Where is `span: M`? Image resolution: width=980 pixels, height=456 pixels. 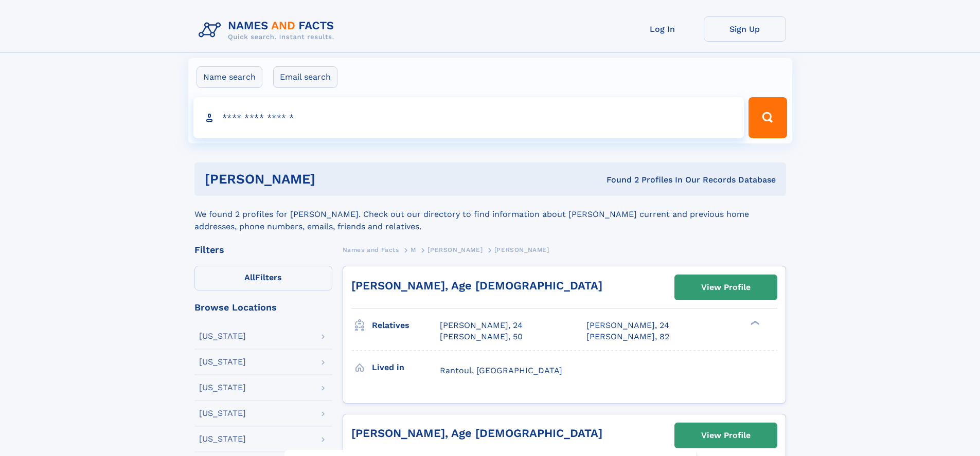
span: M is located at coordinates (413, 250).